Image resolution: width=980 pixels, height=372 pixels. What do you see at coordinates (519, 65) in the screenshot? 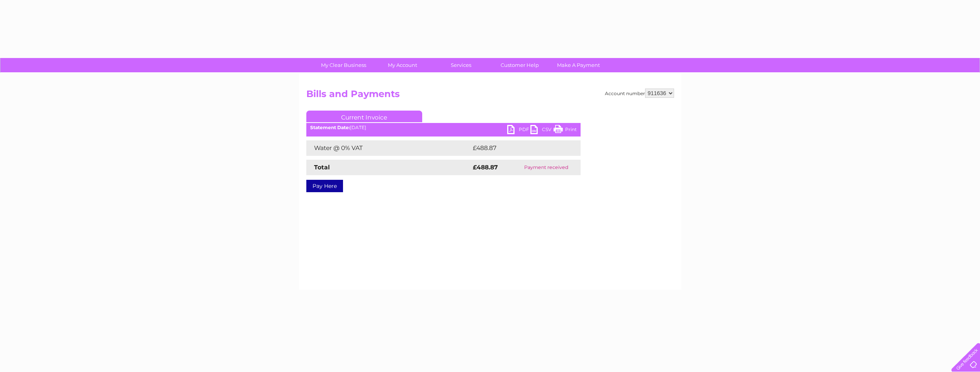
I see `a: Customer Help` at bounding box center [519, 65].